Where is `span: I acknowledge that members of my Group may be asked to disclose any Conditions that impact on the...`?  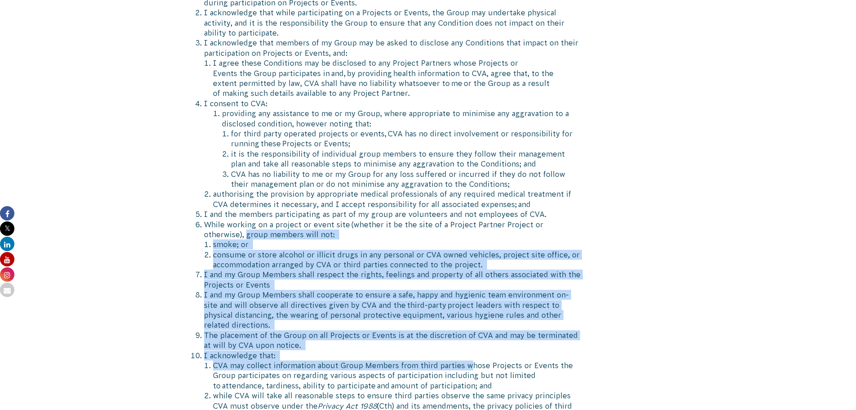
span: I acknowledge that members of my Group may be asked to disclose any Conditions that impact on the... is located at coordinates (391, 48).